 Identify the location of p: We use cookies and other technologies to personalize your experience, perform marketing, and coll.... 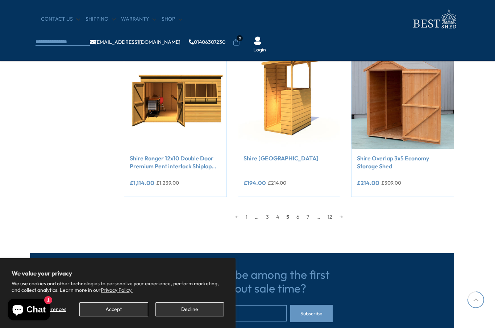
(118, 287).